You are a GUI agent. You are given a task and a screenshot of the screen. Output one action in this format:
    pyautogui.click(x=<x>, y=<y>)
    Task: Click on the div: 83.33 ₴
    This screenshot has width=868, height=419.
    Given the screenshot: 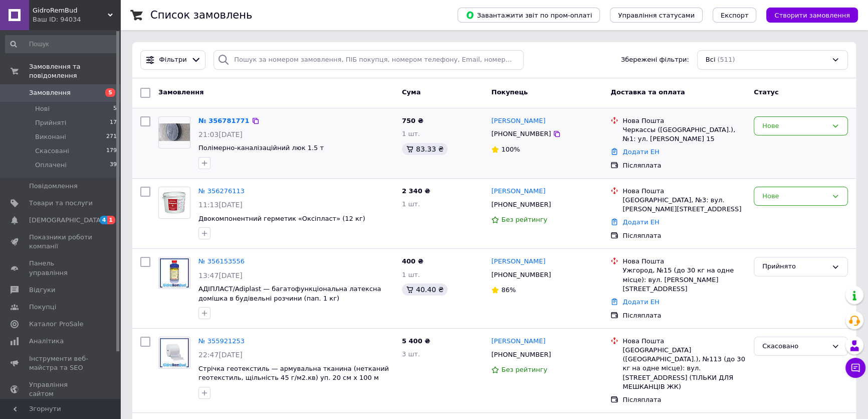 What is the action you would take?
    pyautogui.click(x=424, y=149)
    